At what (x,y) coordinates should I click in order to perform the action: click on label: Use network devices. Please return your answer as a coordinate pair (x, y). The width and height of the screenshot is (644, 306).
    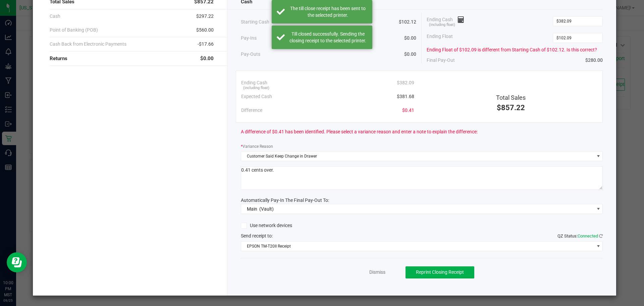
    Looking at the image, I should click on (267, 226).